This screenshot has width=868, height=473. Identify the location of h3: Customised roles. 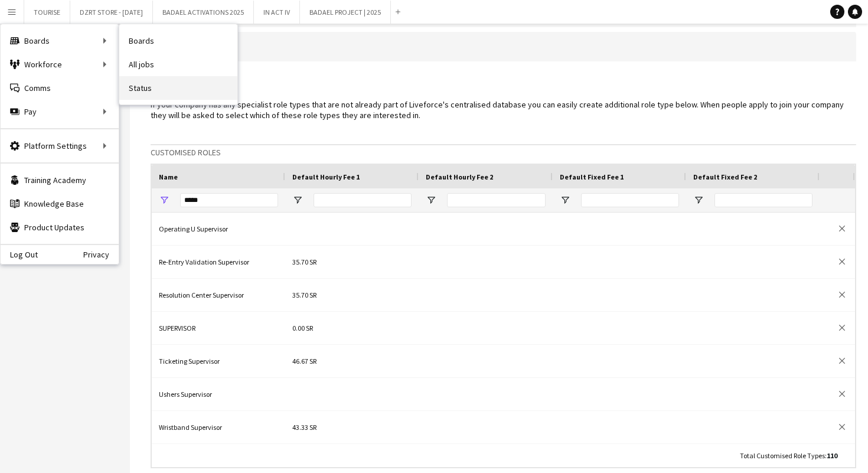
(503, 152).